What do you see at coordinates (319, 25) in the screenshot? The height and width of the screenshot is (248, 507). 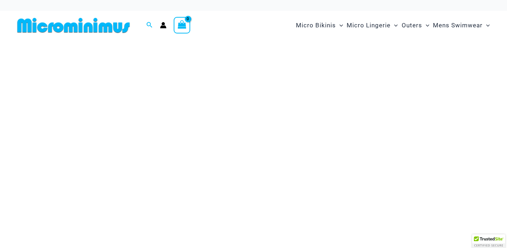 I see `a: Micro BikinisMenu ToggleMenu Toggle` at bounding box center [319, 25].